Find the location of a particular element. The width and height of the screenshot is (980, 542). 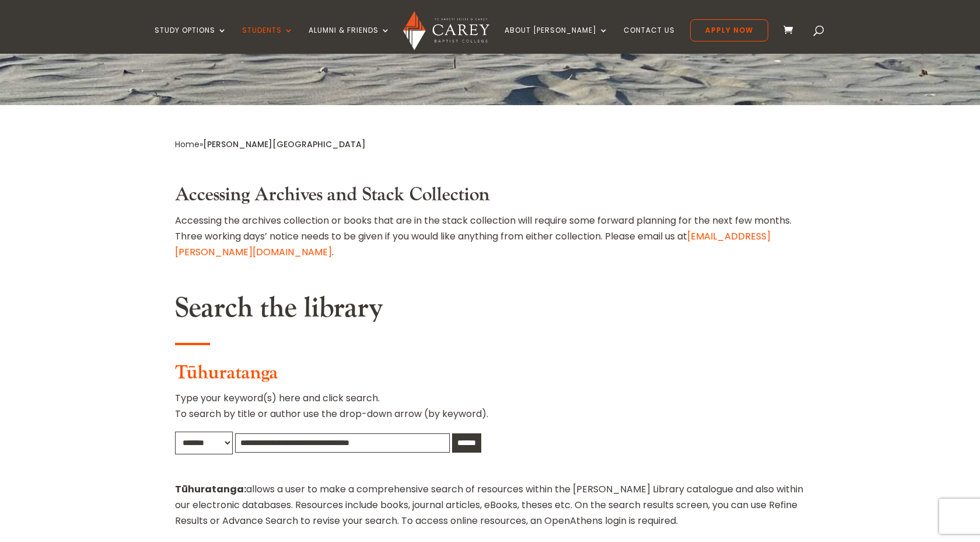

a: Apply Now is located at coordinates (729, 30).